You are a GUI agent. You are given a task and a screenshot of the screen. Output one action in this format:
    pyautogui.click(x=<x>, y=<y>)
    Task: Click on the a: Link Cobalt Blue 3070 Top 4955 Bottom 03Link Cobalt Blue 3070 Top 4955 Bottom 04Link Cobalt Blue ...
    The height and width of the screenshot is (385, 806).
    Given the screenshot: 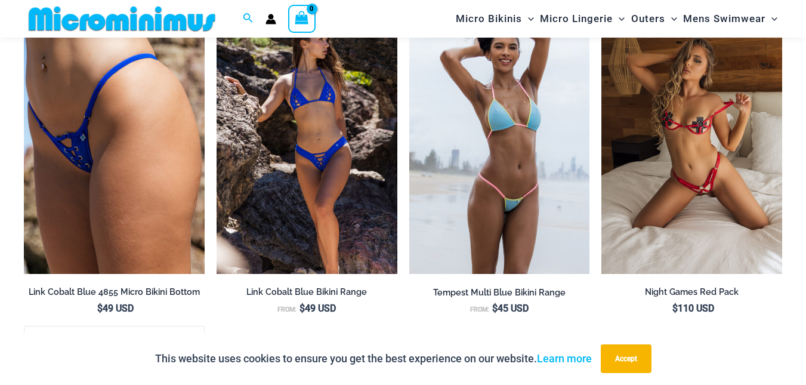 What is the action you would take?
    pyautogui.click(x=306, y=138)
    